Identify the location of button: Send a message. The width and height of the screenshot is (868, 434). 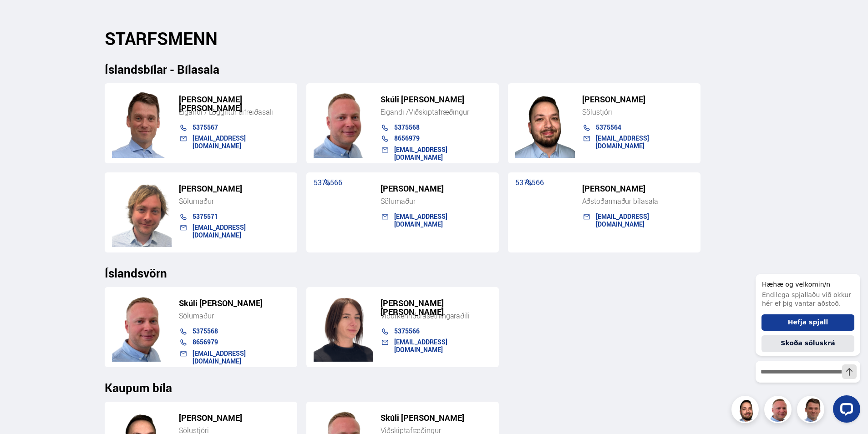
(101, 115).